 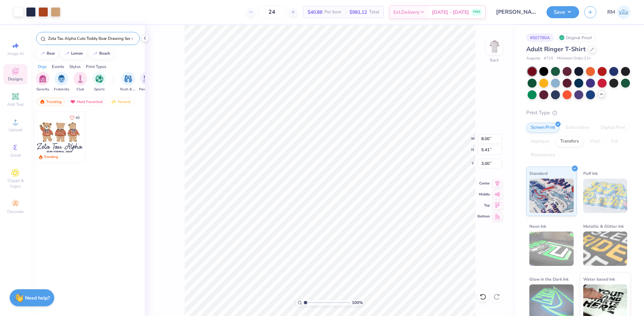 I want to click on span: Est. Delivery, so click(x=407, y=12).